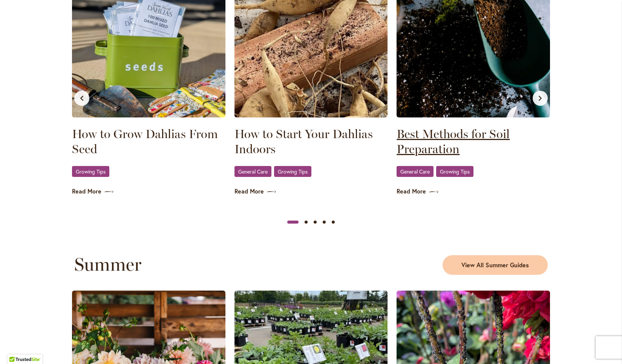 This screenshot has height=364, width=622. What do you see at coordinates (315, 222) in the screenshot?
I see `button: Slide 3` at bounding box center [315, 222].